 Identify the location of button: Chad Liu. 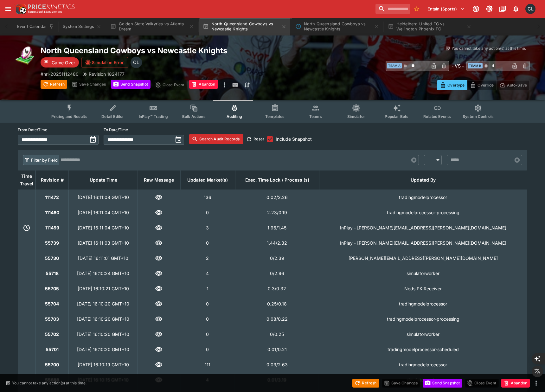
(530, 9).